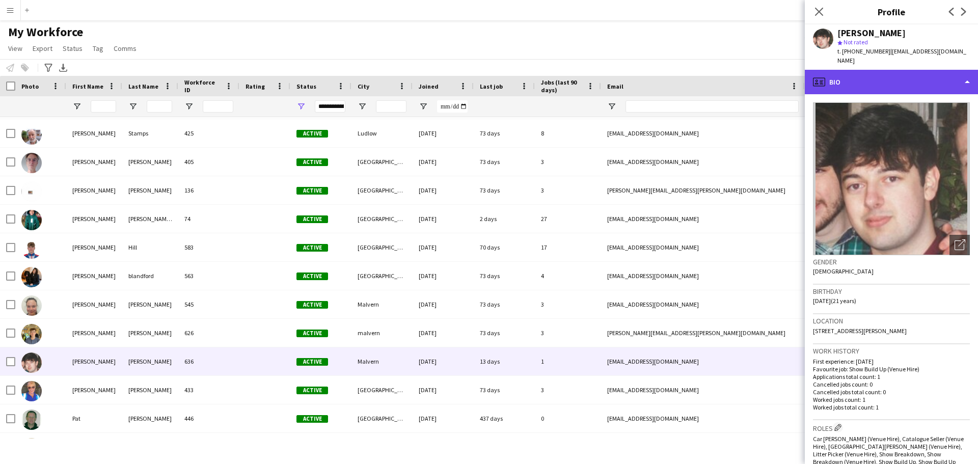  Describe the element at coordinates (568, 418) in the screenshot. I see `div: 0` at that location.